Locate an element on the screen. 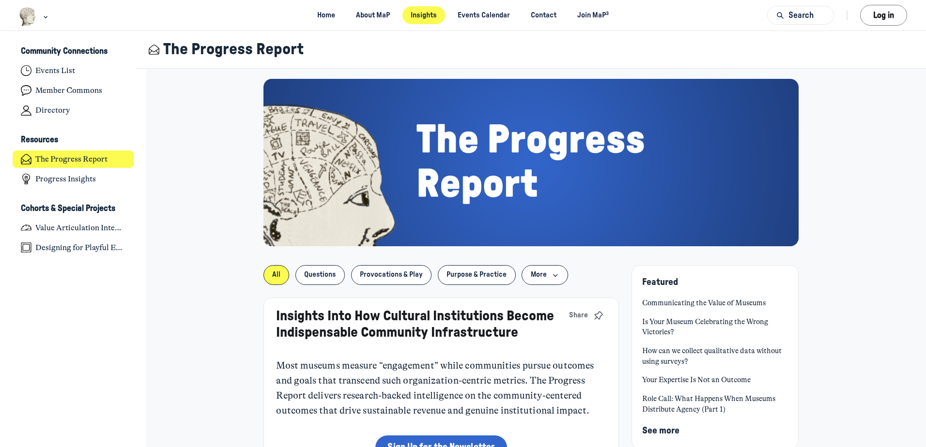 The width and height of the screenshot is (926, 447). img: Museums as Progress logo is located at coordinates (28, 16).